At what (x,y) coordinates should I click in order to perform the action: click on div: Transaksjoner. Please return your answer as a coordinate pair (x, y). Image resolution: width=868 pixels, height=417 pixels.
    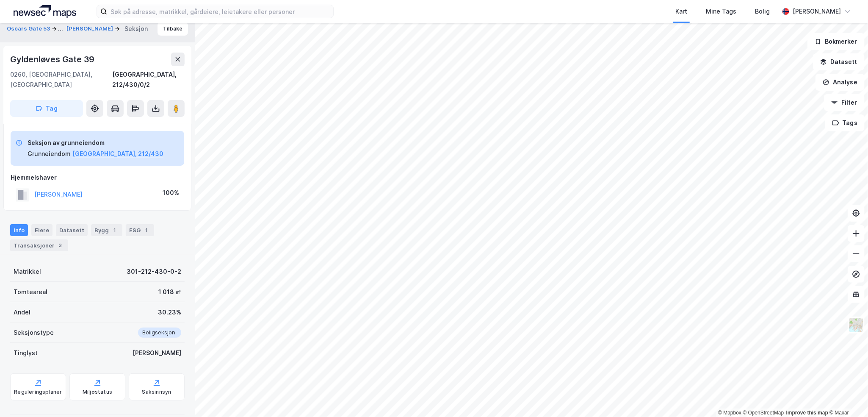
    Looking at the image, I should click on (39, 245).